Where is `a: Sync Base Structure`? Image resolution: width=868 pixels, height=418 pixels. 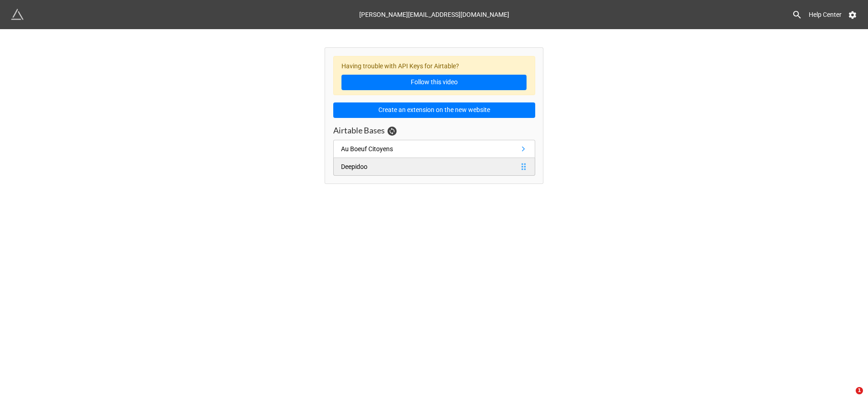 a: Sync Base Structure is located at coordinates (392, 131).